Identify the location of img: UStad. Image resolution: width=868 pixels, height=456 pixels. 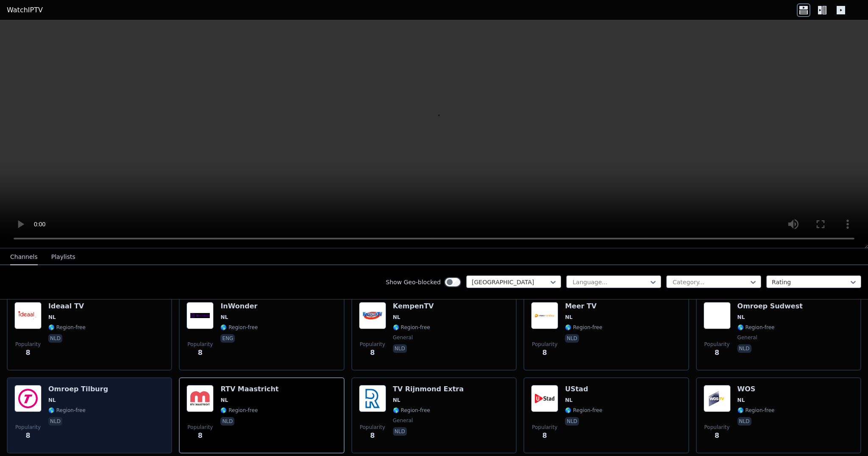
(545, 399).